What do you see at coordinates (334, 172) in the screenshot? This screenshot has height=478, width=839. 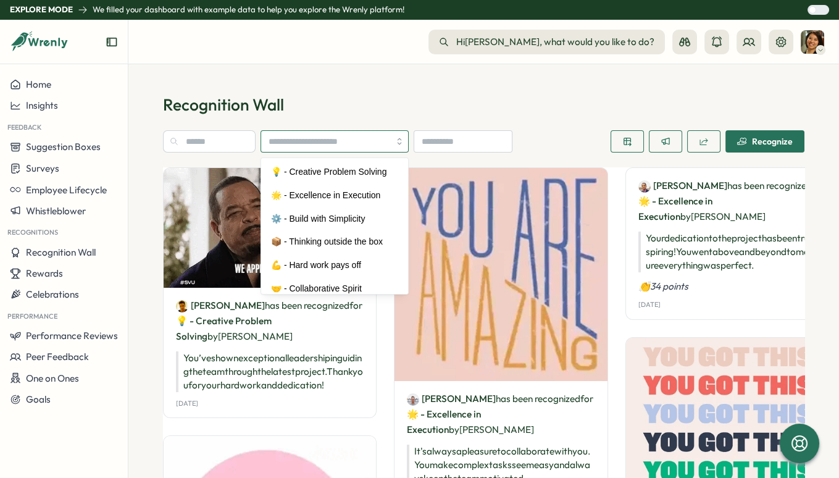 I see `div: 💡 - Creative Problem Solving` at bounding box center [334, 172].